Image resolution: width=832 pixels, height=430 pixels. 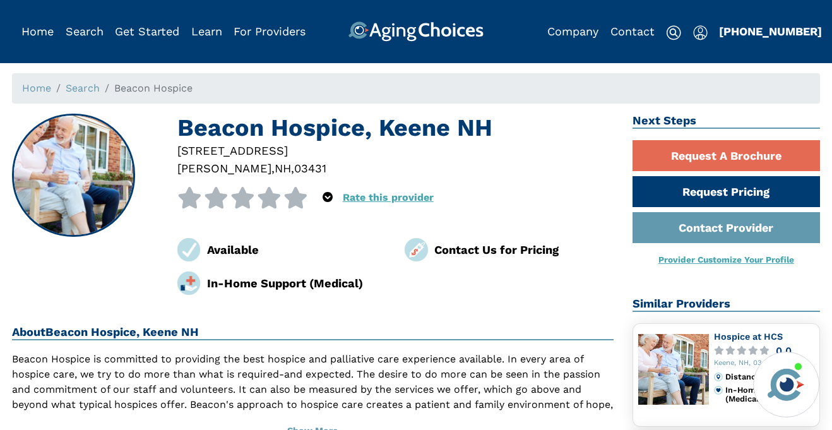 I want to click on img: Beacon Hospice, Keene NH, so click(x=74, y=175).